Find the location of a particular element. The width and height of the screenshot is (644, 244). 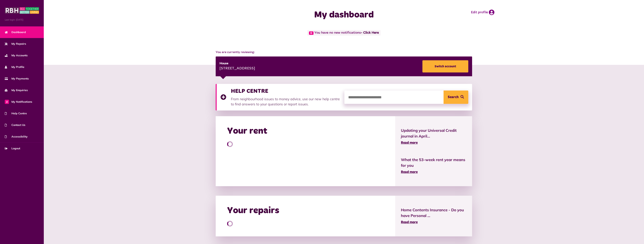

button: Search is located at coordinates (456, 97).